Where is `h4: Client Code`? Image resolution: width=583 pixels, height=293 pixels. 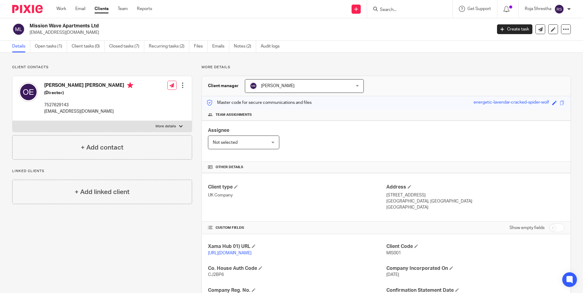
h4: Client Code is located at coordinates (476, 247).